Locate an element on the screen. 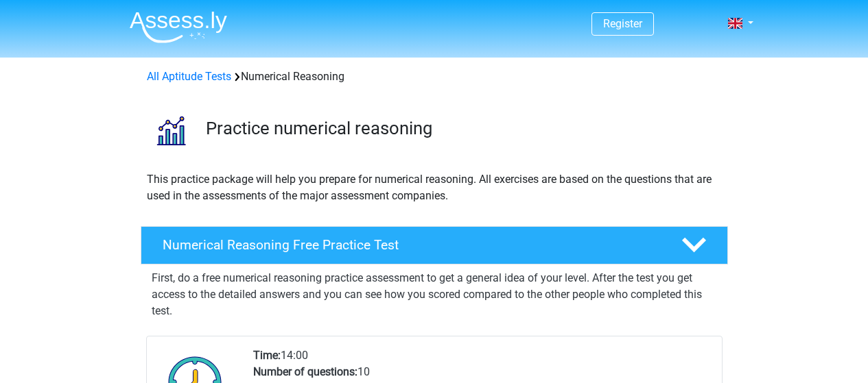  b: Time: is located at coordinates (267, 355).